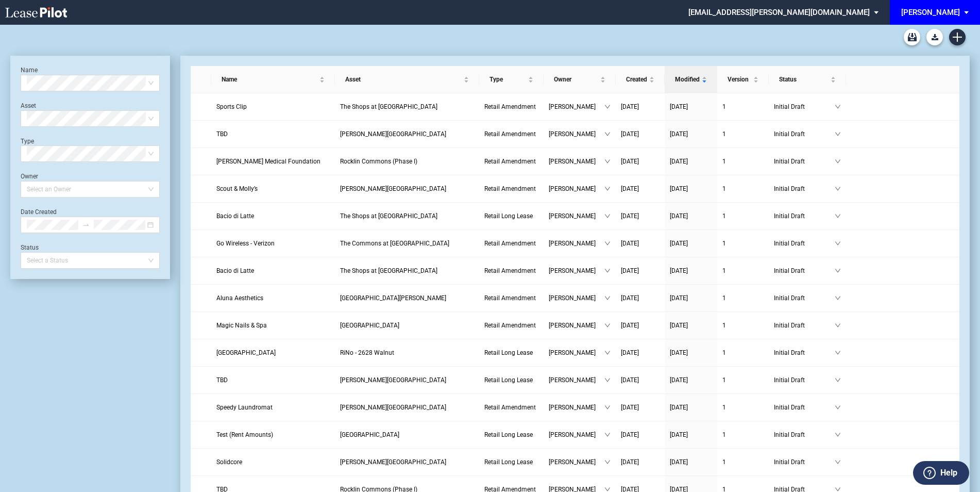 The image size is (980, 492). I want to click on span: Cabin John Village, so click(393, 298).